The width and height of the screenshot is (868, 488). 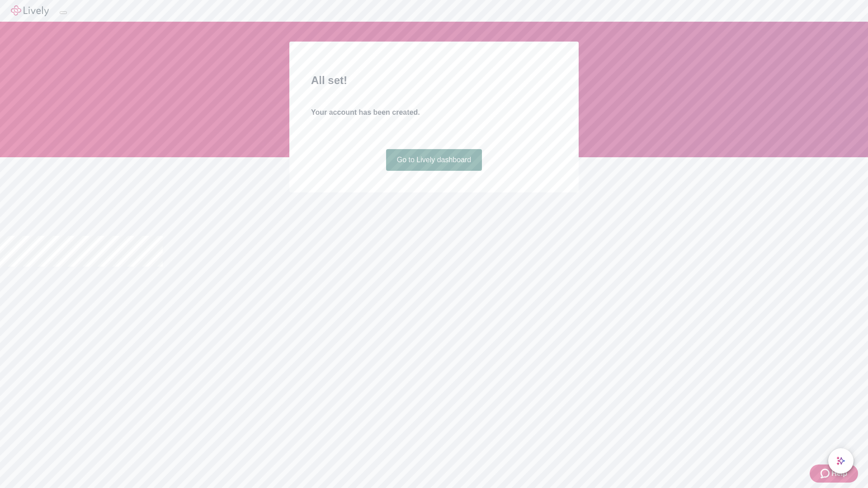 What do you see at coordinates (434, 159) in the screenshot?
I see `a: Go to Lively dashboard` at bounding box center [434, 159].